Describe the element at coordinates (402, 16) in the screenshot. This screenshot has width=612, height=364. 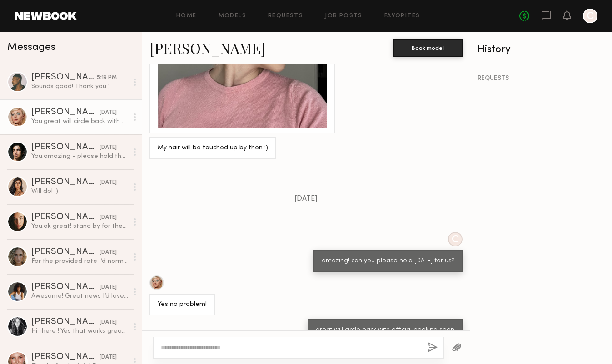
I see `a: Favorites` at that location.